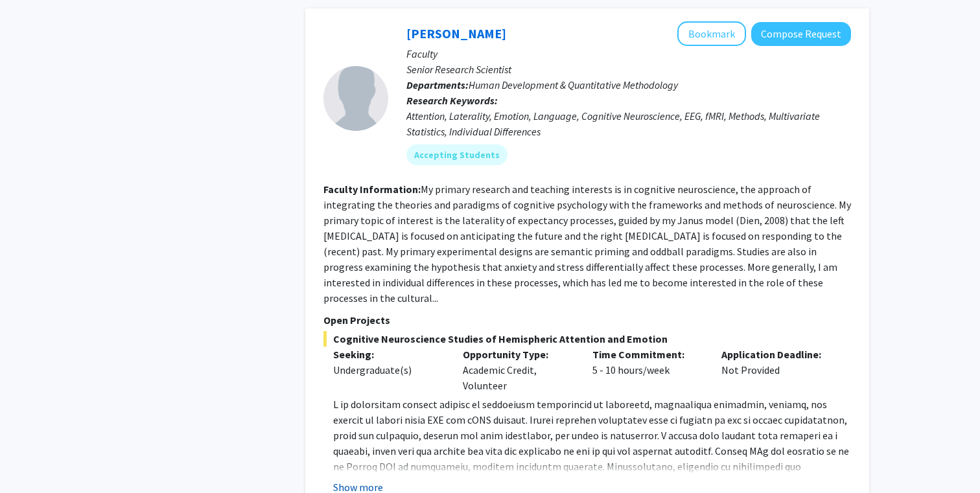 This screenshot has width=980, height=493. Describe the element at coordinates (587, 320) in the screenshot. I see `p: Open Projects` at that location.